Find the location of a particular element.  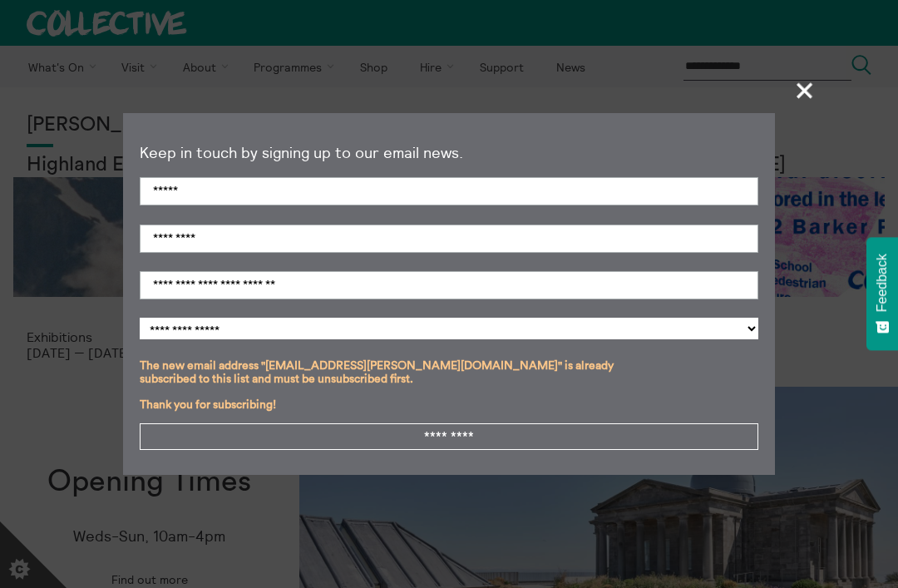

button: close is located at coordinates (805, 90).